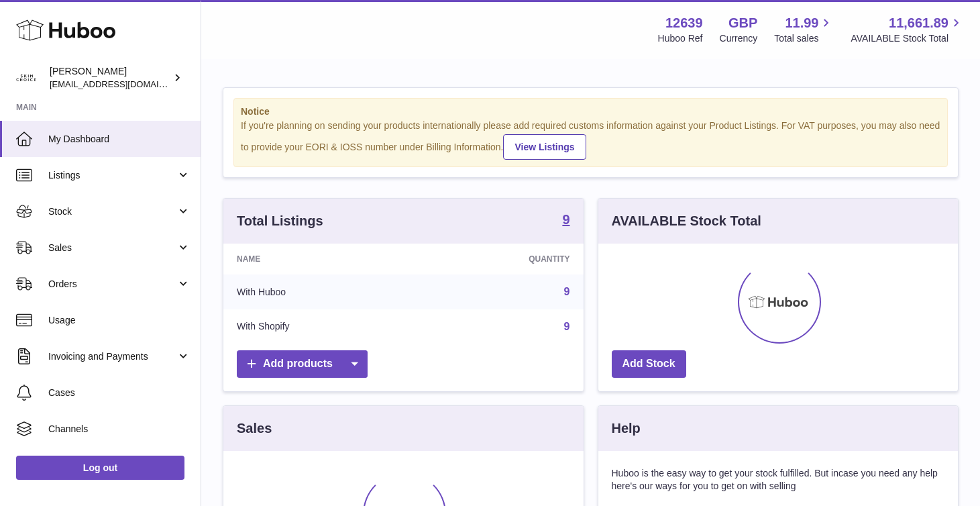 This screenshot has width=980, height=506. Describe the element at coordinates (907, 39) in the screenshot. I see `span: AVAILABLE Stock Total` at that location.